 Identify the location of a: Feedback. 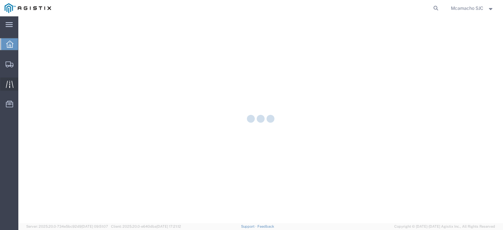
(266, 227).